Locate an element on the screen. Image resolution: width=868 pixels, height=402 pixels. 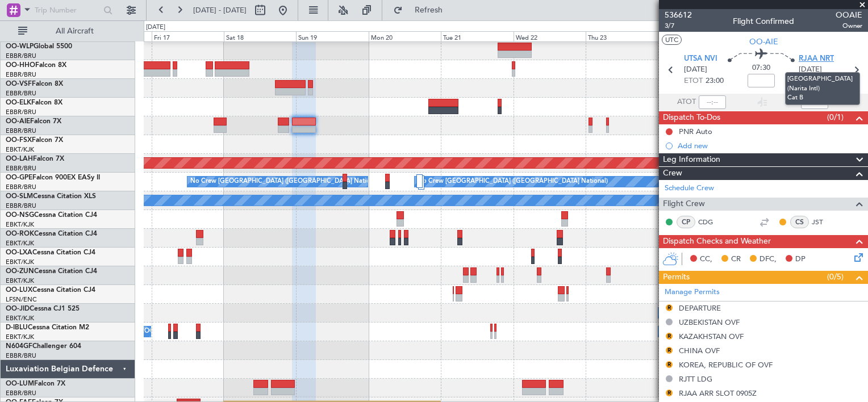
a: D-IBLUCessna Citation M2 is located at coordinates (47, 327).